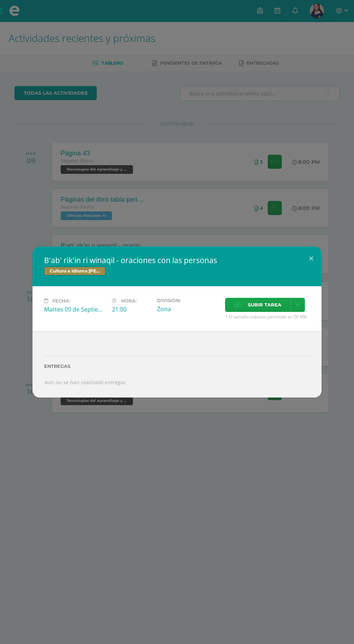 This screenshot has height=644, width=354. What do you see at coordinates (177, 260) in the screenshot?
I see `h2: B'ab' rik'in ri winaqil - oraciones con las personas` at bounding box center [177, 260].